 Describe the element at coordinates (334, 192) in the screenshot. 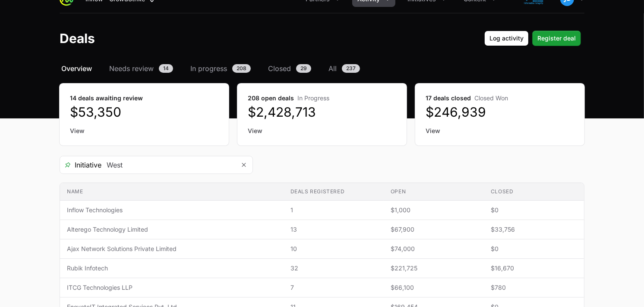

I see `th: Deals registered` at that location.